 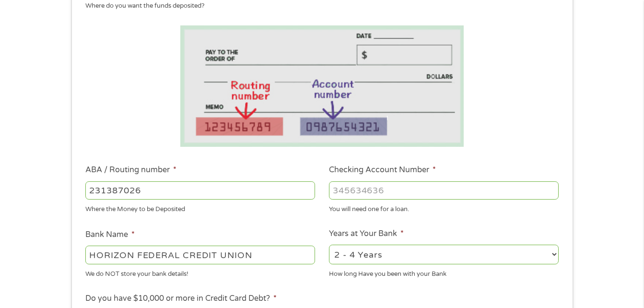 What do you see at coordinates (110, 235) in the screenshot?
I see `label: Bank Name` at bounding box center [110, 235].